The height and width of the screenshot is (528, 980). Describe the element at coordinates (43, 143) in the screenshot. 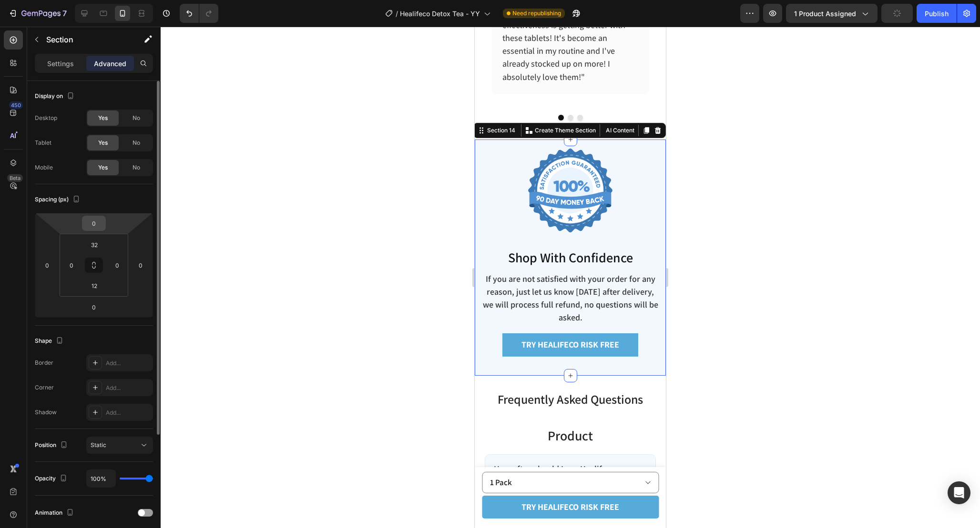

I see `div: Tablet` at that location.